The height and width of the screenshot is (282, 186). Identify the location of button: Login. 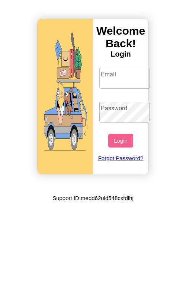
(121, 140).